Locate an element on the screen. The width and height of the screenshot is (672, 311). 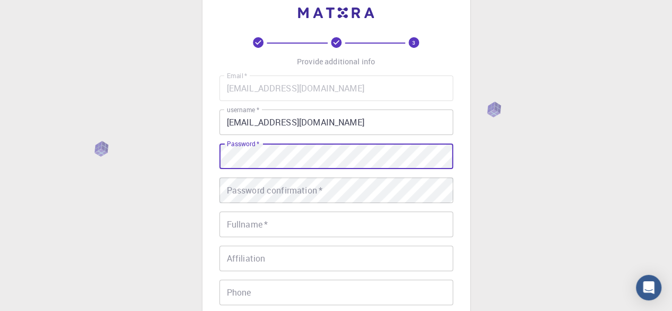
text: 3 is located at coordinates (414, 42).